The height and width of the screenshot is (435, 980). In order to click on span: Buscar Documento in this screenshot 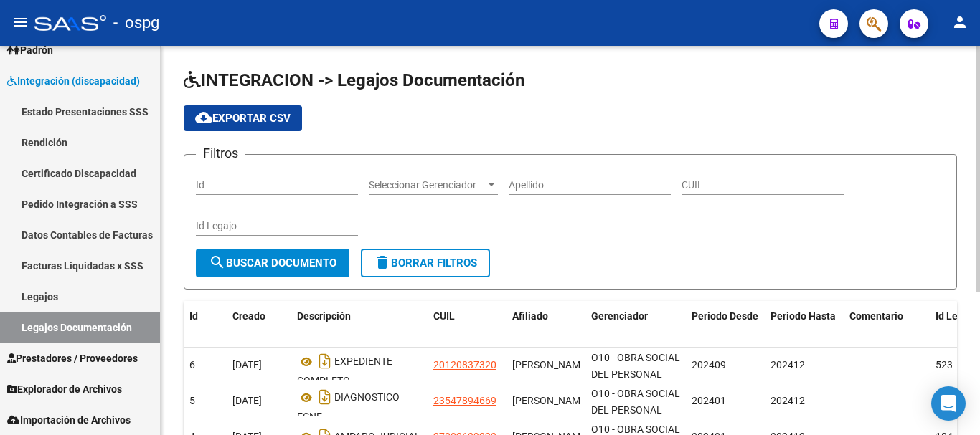, I will do `click(273, 263)`.